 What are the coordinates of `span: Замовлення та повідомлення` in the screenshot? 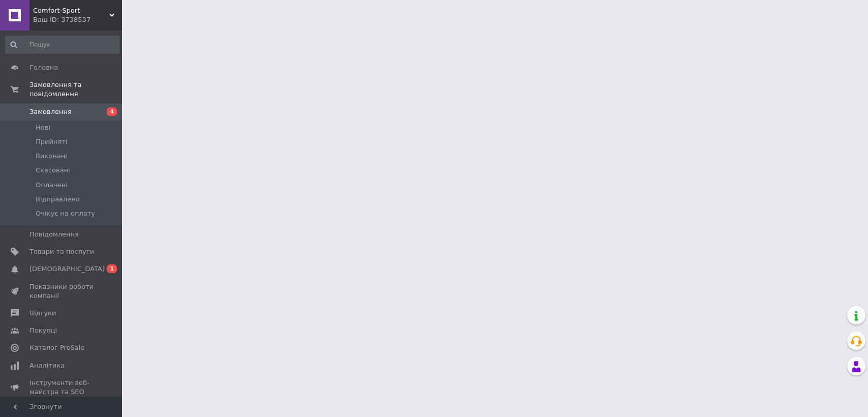 It's located at (76, 90).